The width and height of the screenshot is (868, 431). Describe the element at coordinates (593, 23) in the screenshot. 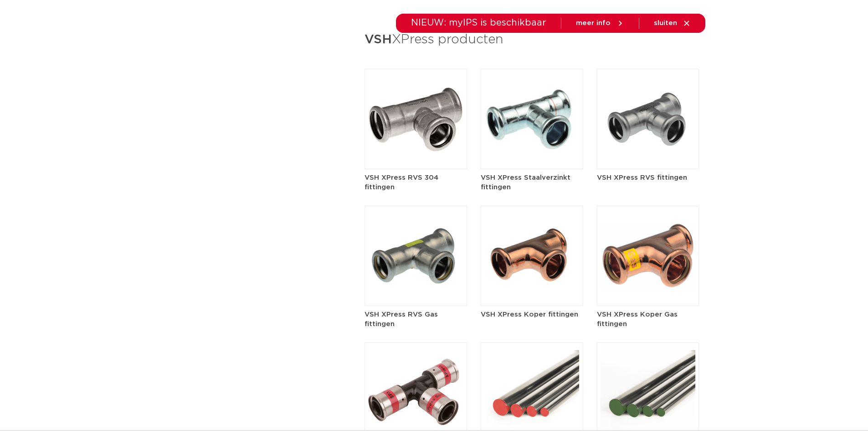

I see `span: meer info` at that location.